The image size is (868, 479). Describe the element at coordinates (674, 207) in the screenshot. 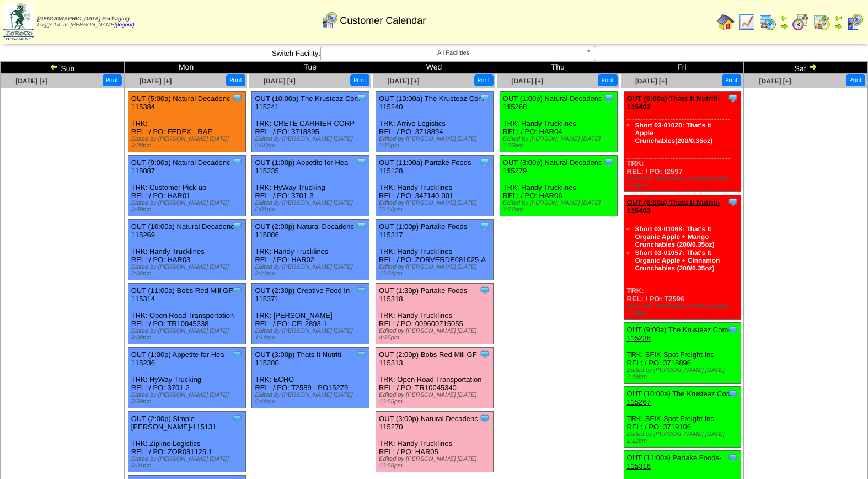

I see `a: OUT (6:00a) Thats It Nutriti-115403` at that location.